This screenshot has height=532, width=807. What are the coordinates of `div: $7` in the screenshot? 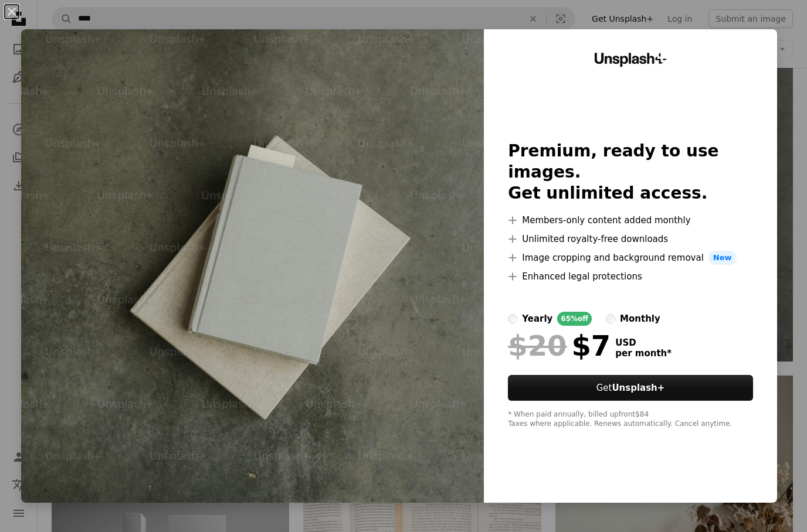 It's located at (559, 346).